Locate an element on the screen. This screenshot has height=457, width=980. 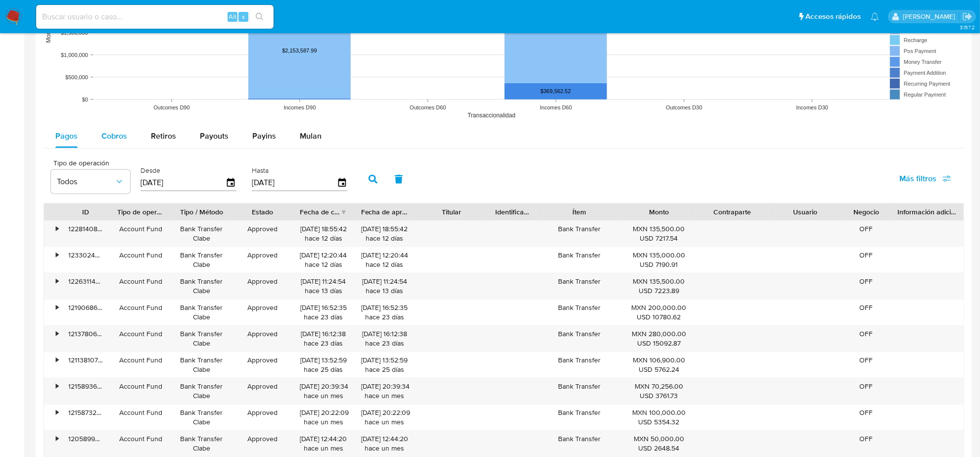
p: cesar.gonzalez@mercadolibre.com.mx is located at coordinates (931, 16).